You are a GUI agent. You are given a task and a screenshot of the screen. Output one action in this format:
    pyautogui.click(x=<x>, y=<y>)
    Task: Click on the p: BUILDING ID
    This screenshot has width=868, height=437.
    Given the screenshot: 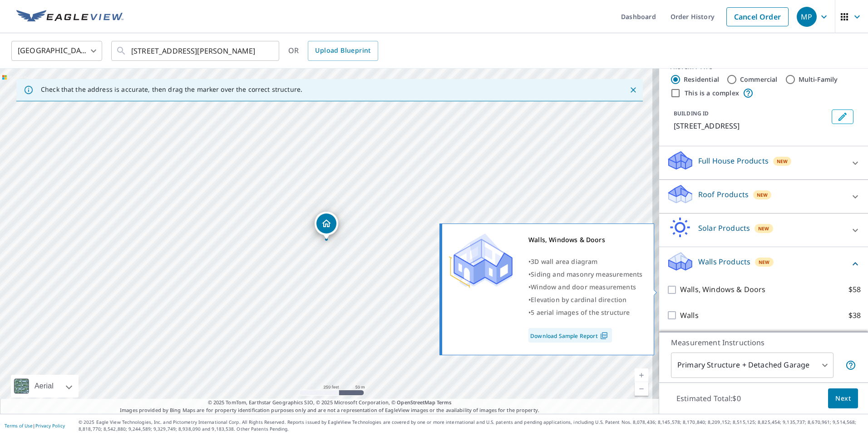 What is the action you would take?
    pyautogui.click(x=691, y=113)
    